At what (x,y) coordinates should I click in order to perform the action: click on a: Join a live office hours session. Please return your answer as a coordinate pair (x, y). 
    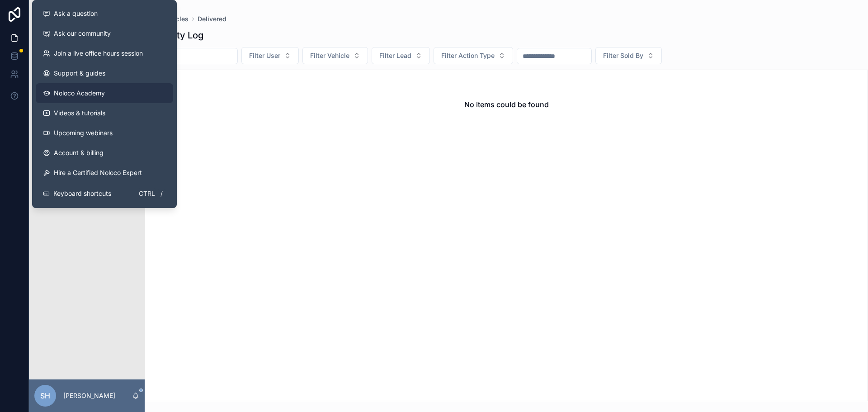
    Looking at the image, I should click on (104, 53).